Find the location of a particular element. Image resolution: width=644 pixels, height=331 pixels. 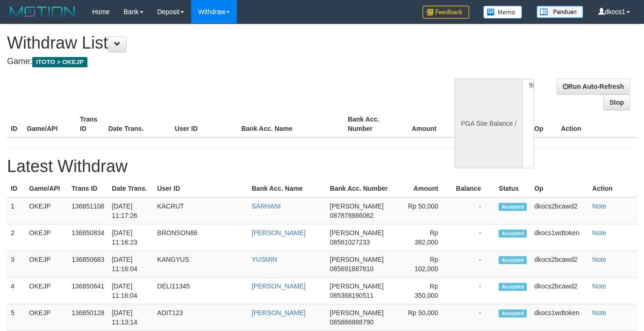

img: Button%20Memo.svg is located at coordinates (504, 12).